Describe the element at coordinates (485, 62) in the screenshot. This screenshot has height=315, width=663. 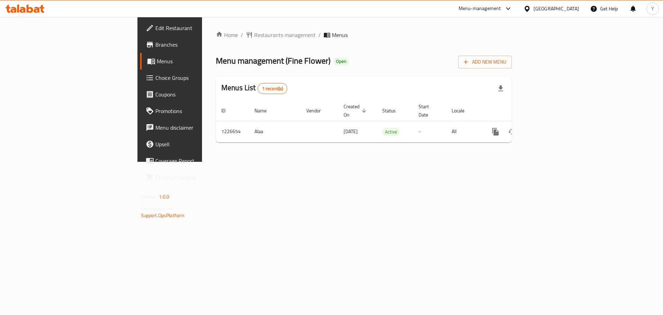
I see `span: Add New Menu` at that location.